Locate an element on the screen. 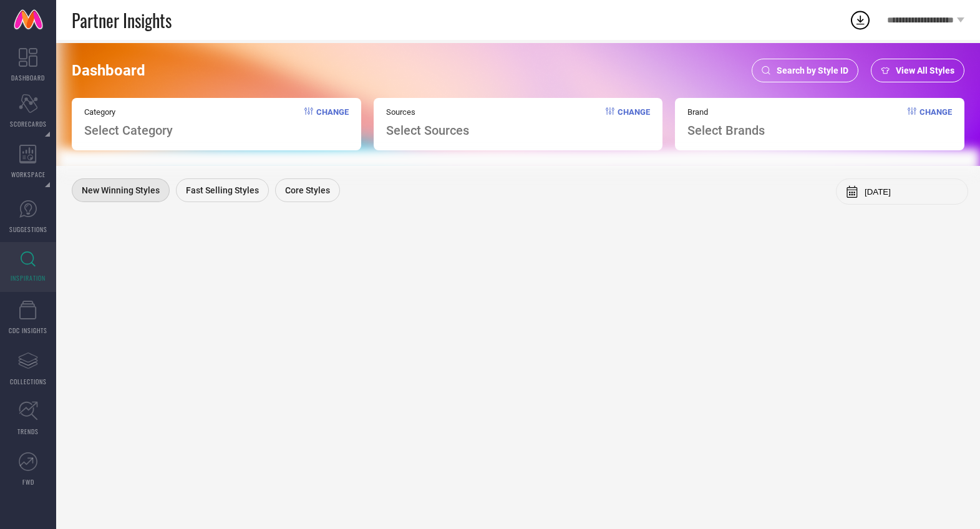 The image size is (980, 529). span: Select Sources is located at coordinates (427, 130).